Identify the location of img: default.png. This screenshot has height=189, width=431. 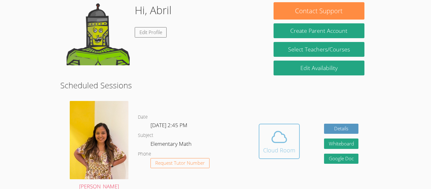
(98, 34).